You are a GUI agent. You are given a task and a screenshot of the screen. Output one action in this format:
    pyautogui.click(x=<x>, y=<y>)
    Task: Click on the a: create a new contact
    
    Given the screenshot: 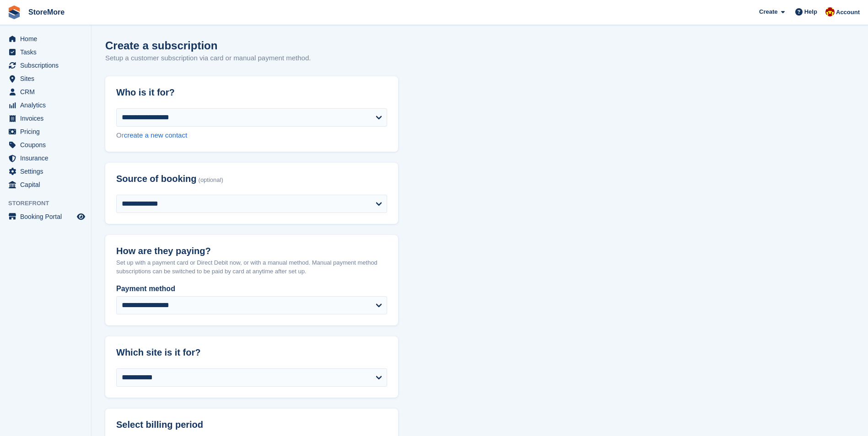 What is the action you would take?
    pyautogui.click(x=156, y=135)
    